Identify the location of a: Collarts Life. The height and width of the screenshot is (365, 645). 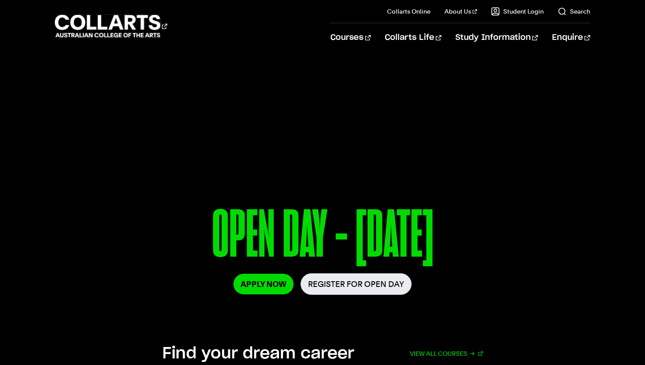
(413, 38).